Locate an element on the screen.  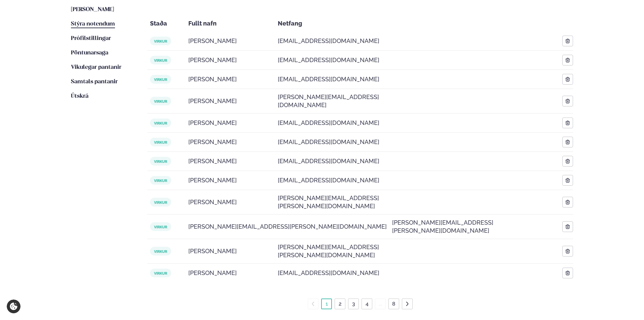
a: Pöntunarsaga is located at coordinates (89, 53).